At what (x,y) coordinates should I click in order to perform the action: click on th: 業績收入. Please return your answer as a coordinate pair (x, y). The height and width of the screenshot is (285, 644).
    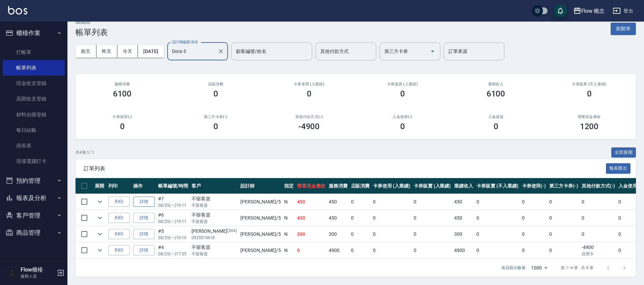
    Looking at the image, I should click on (464, 186).